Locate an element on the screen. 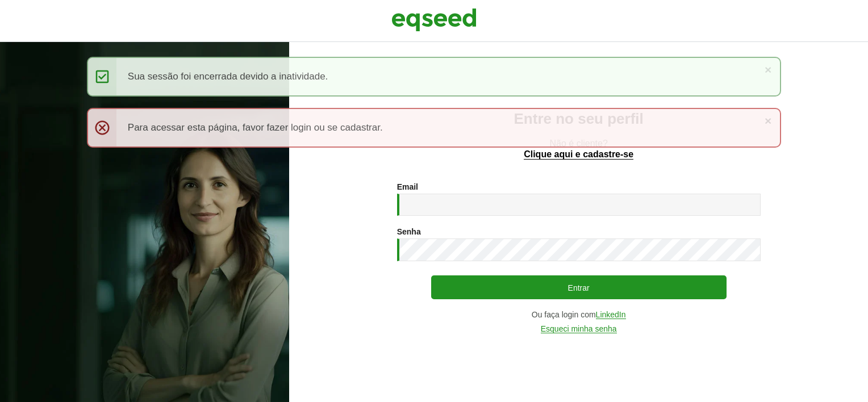 The height and width of the screenshot is (402, 868). label: Senha is located at coordinates (409, 232).